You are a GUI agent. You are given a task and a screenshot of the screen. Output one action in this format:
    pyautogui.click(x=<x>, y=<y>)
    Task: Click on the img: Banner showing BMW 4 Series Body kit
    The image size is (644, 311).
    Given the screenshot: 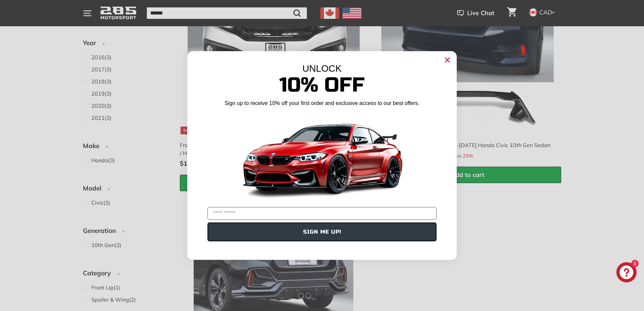 What is the action you would take?
    pyautogui.click(x=322, y=157)
    